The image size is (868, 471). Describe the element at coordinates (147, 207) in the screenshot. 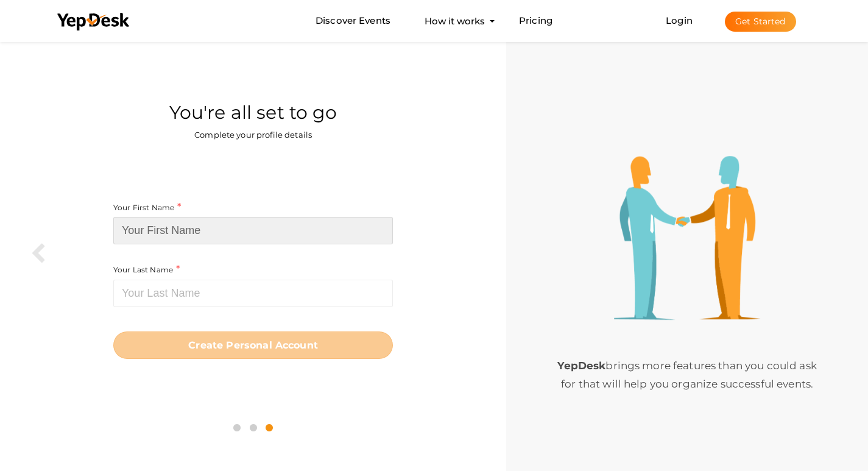

I see `label: Your First Name` at that location.